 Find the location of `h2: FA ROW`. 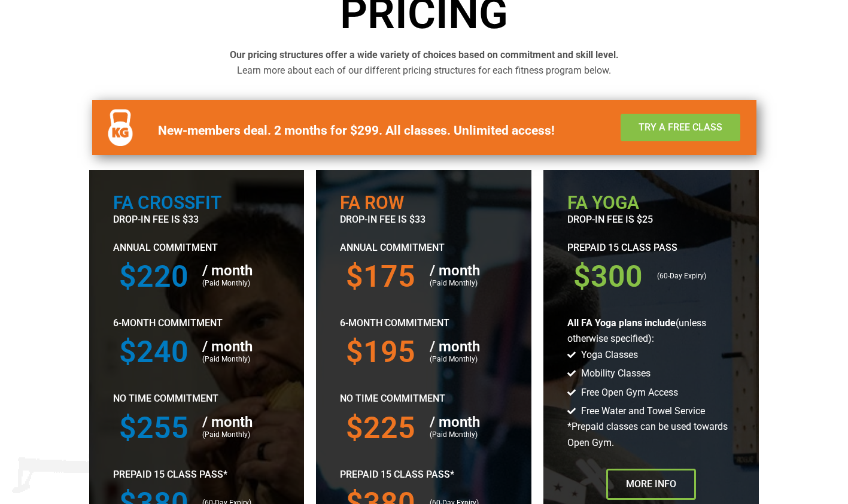

h2: FA ROW is located at coordinates (424, 203).